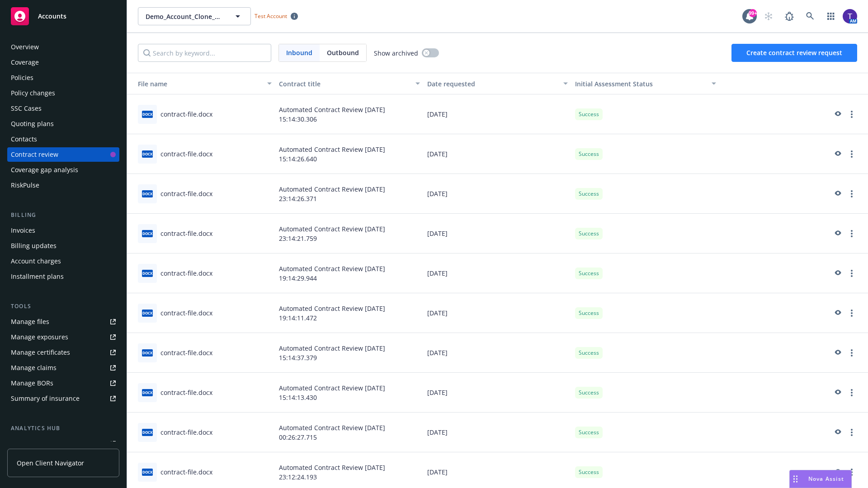 The image size is (868, 488). What do you see at coordinates (64, 139) in the screenshot?
I see `a: Contacts` at bounding box center [64, 139].